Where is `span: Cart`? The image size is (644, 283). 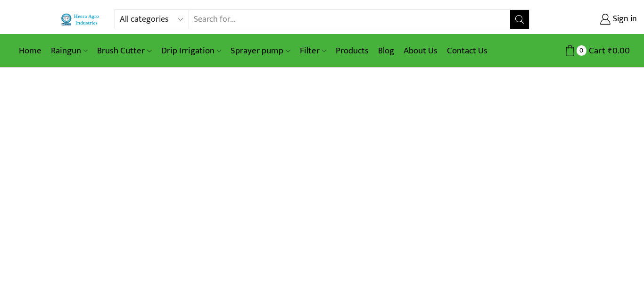
span: Cart is located at coordinates (596, 50).